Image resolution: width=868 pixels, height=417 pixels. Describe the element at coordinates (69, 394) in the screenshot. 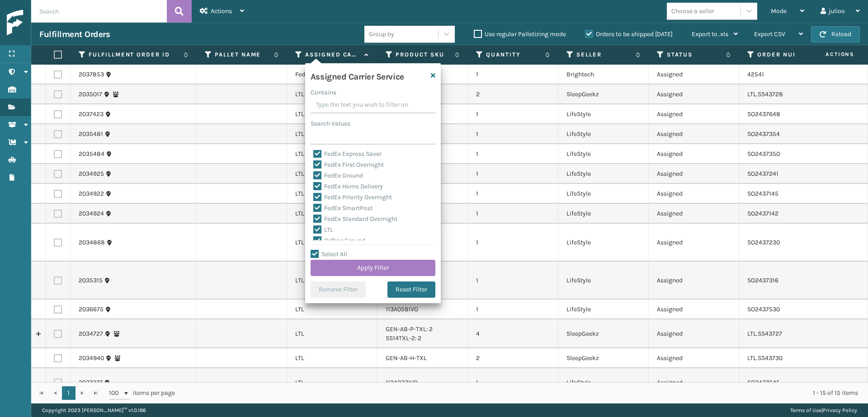

I see `a: 1` at that location.